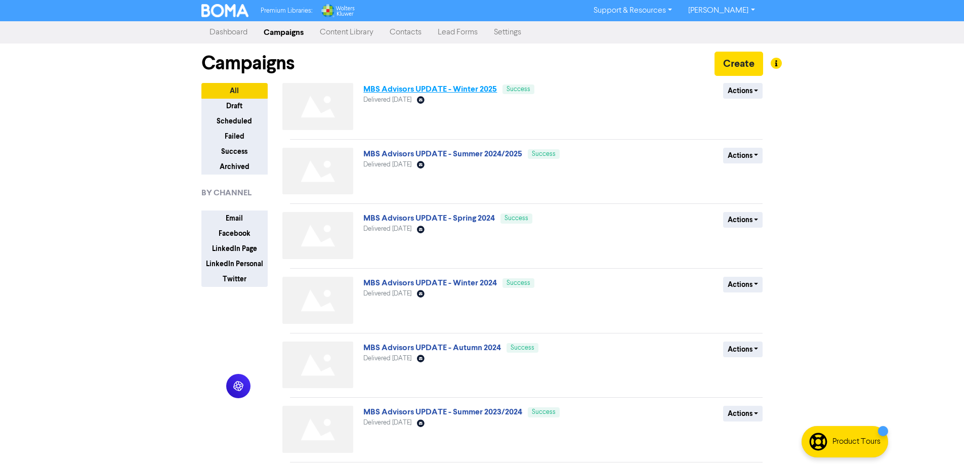 This screenshot has height=465, width=964. Describe the element at coordinates (738, 64) in the screenshot. I see `button: Create` at that location.